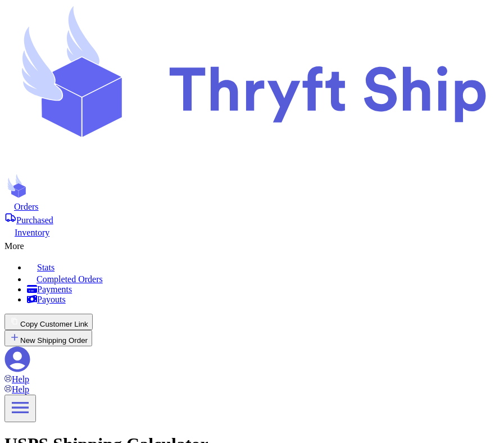  I want to click on span: Purchased, so click(35, 220).